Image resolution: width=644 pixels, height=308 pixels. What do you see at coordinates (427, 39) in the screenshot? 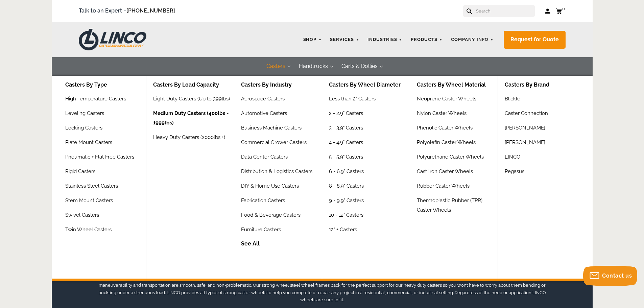
I see `a: Products` at bounding box center [427, 39].